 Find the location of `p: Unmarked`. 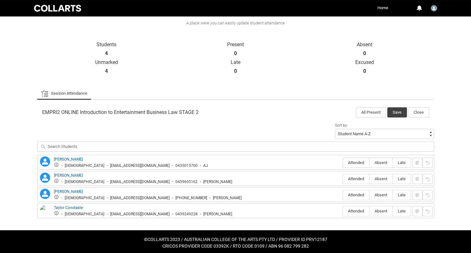

p: Unmarked is located at coordinates (107, 62).